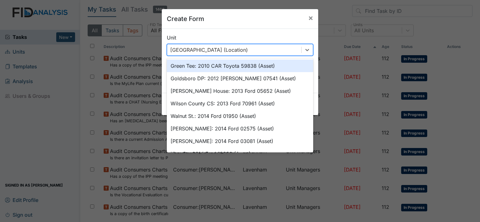  I want to click on div: Walnut St.: 2014 Ford 01950 (Asset), so click(240, 116).